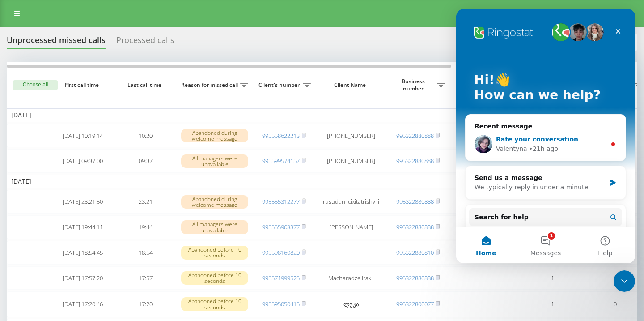 This screenshot has height=321, width=644. Describe the element at coordinates (84, 178) in the screenshot. I see `div: We typically reply in under a minute` at that location.